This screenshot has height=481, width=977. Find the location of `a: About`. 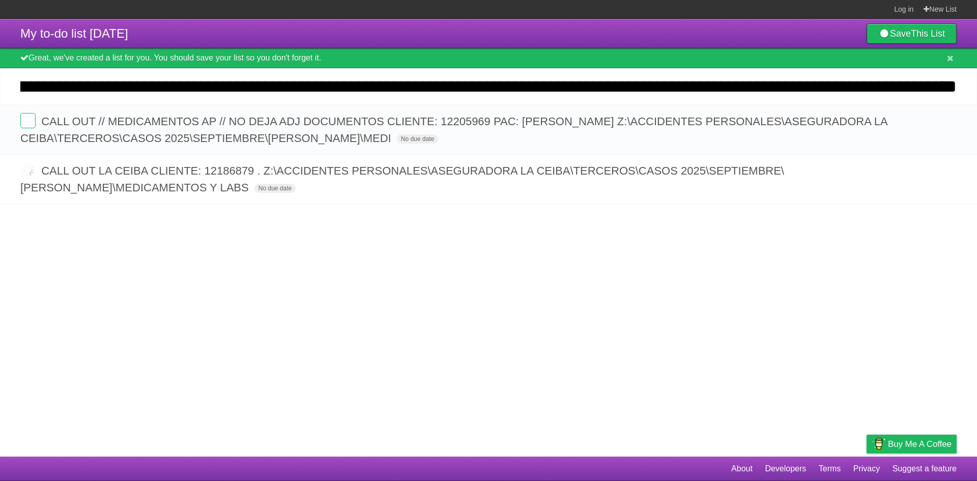

a: About is located at coordinates (742, 469).